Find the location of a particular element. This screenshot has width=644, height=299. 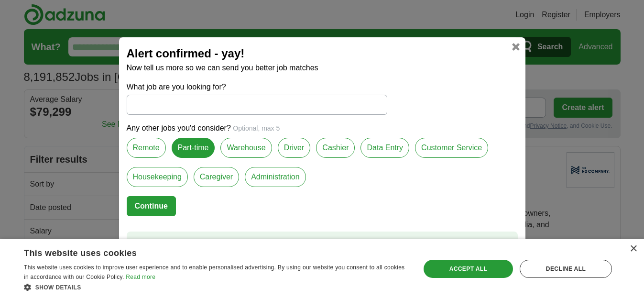

a: Skip ❯ is located at coordinates (500, 243).